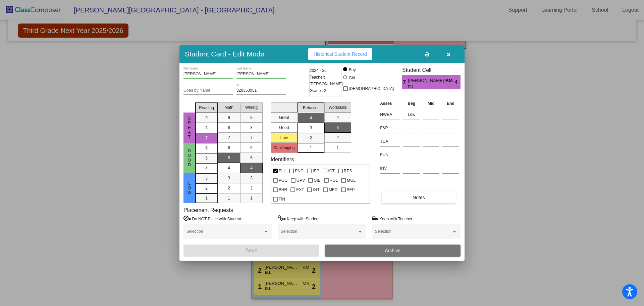 This screenshot has height=306, width=644. I want to click on span: Good, so click(189, 158).